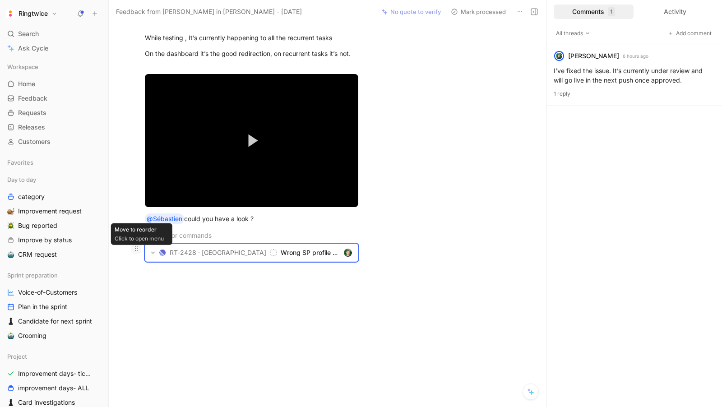 The image size is (722, 407). Describe the element at coordinates (54, 113) in the screenshot. I see `a: Requests` at that location.